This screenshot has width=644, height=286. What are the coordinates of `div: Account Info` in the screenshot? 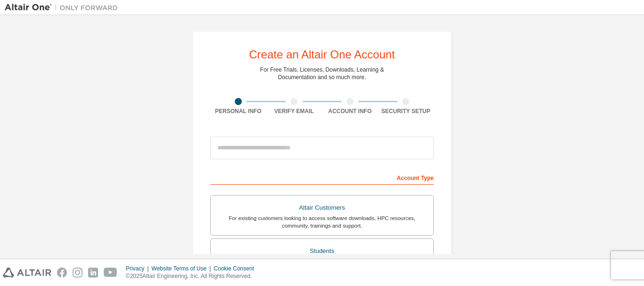 It's located at (349, 112).